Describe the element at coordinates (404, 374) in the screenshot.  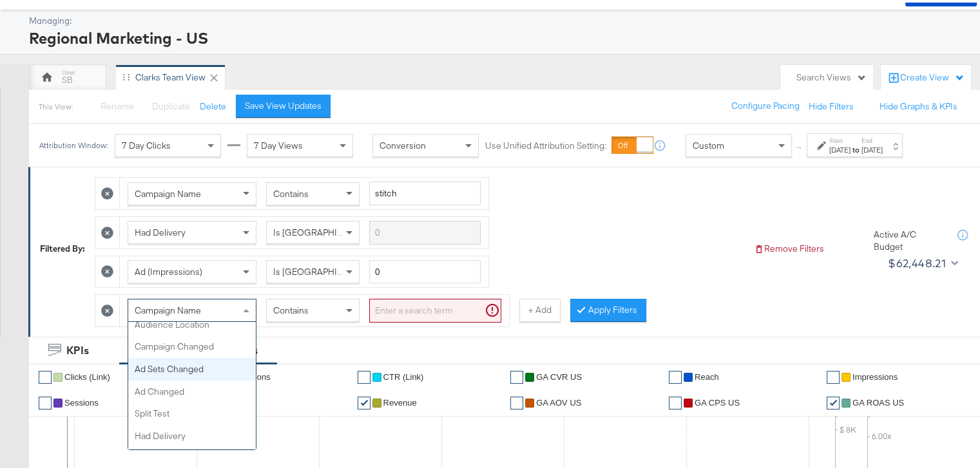
I see `span: CTR (Link)` at that location.